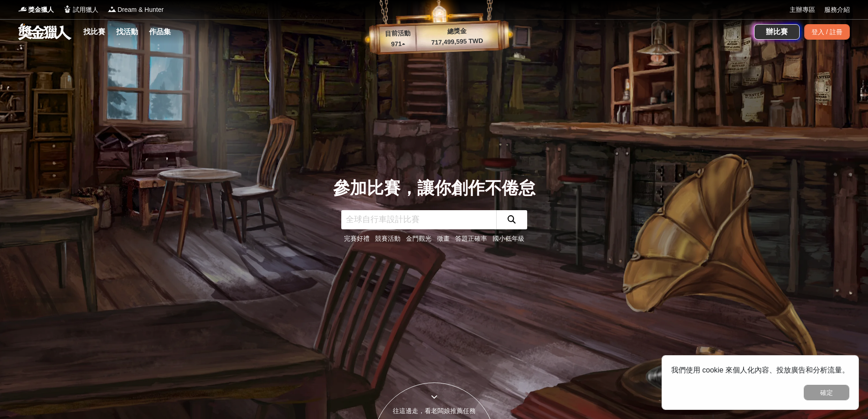 This screenshot has width=868, height=419. What do you see at coordinates (419, 238) in the screenshot?
I see `a: 金門觀光` at bounding box center [419, 238].